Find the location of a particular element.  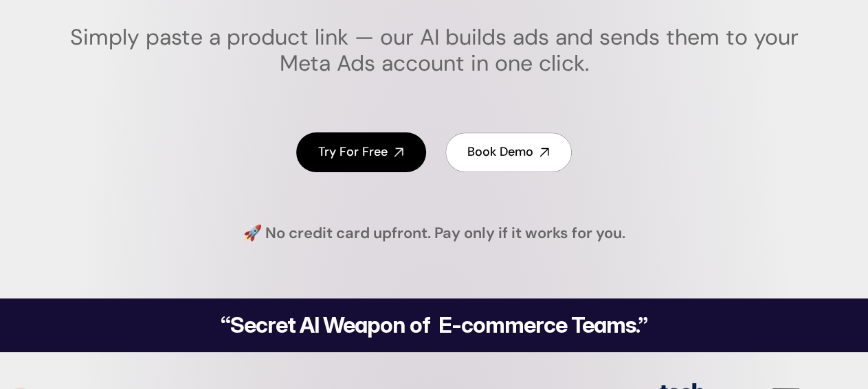

a: Try For Free is located at coordinates (361, 152).